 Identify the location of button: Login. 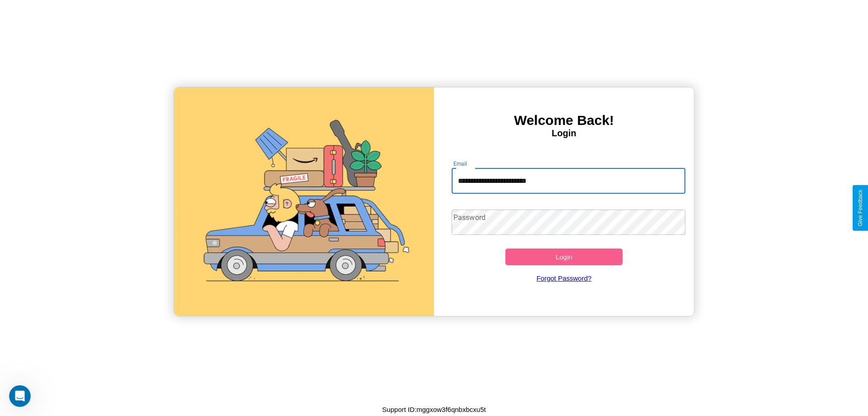
(564, 256).